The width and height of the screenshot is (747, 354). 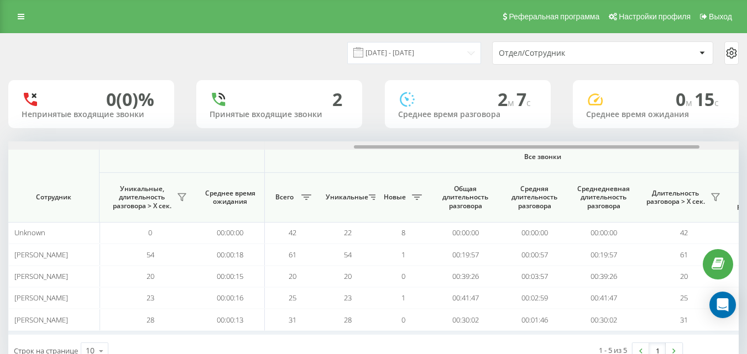 I want to click on span: Настройки профиля, so click(x=655, y=17).